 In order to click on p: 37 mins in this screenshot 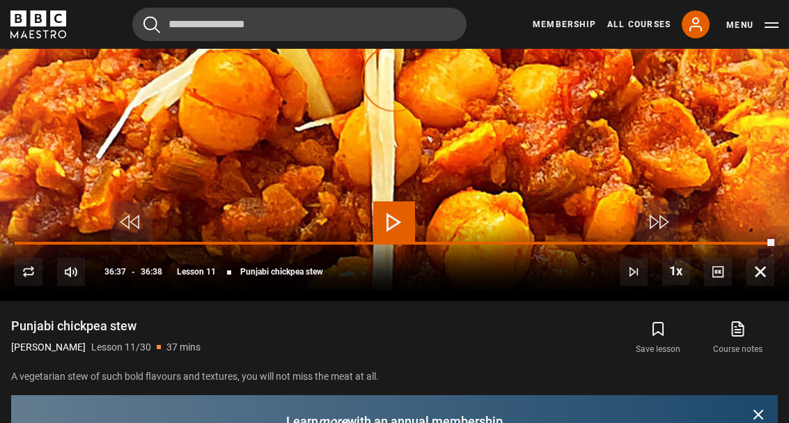, I will do `click(183, 347)`.